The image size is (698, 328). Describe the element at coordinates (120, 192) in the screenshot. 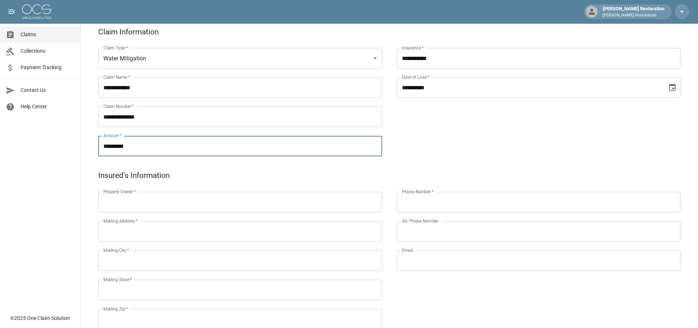

I see `label: Property Owner` at that location.